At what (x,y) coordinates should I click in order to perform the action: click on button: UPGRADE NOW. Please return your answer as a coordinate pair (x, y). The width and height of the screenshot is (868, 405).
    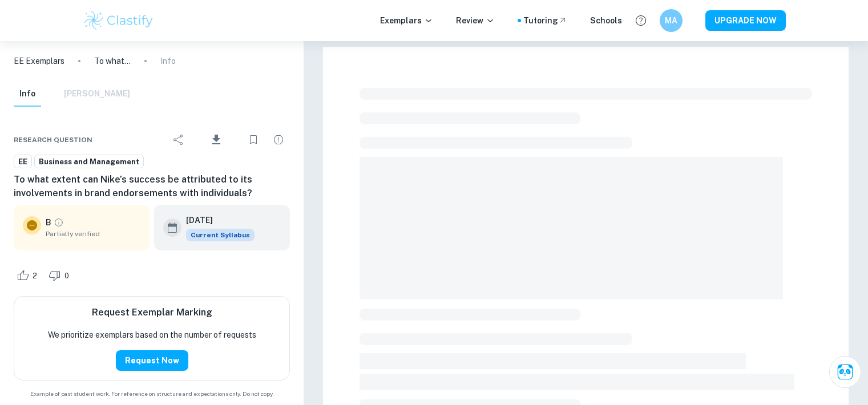
    Looking at the image, I should click on (745, 21).